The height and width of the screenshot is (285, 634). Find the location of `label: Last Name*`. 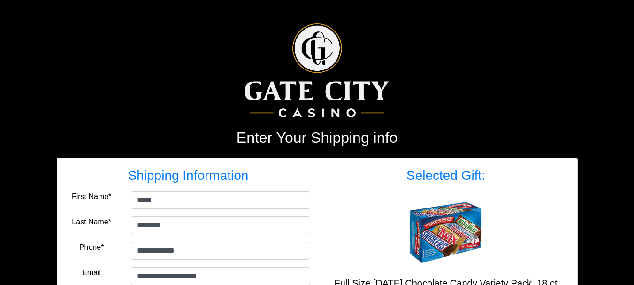

label: Last Name* is located at coordinates (91, 222).